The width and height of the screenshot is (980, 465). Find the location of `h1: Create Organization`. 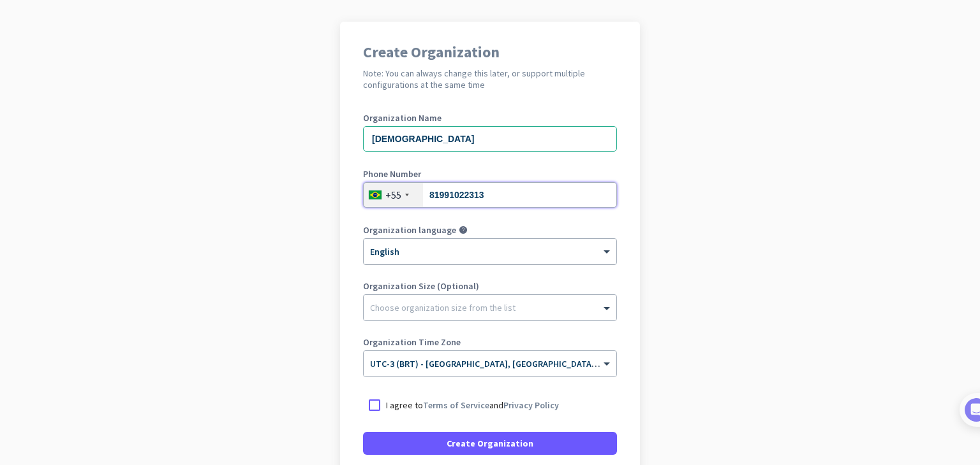

h1: Create Organization is located at coordinates (490, 53).